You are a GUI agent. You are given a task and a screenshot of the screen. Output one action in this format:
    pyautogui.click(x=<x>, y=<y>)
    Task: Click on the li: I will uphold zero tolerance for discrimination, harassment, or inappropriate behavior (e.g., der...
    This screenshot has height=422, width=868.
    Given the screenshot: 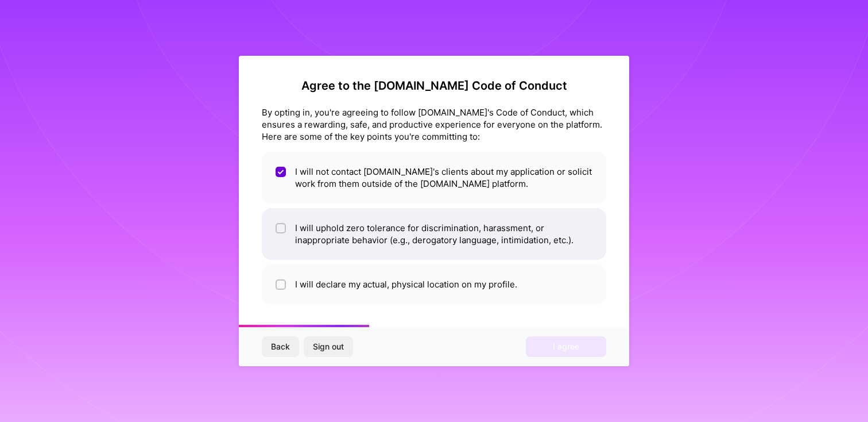 What is the action you would take?
    pyautogui.click(x=434, y=234)
    